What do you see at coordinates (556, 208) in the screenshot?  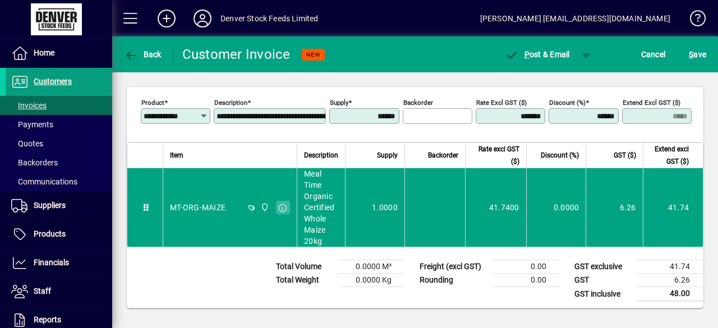 I see `td: 0.0000` at bounding box center [556, 208].